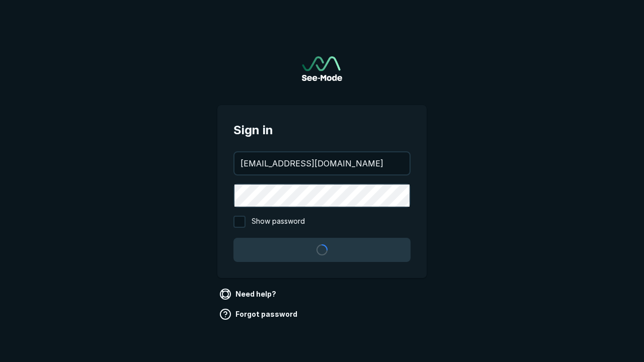  What do you see at coordinates (278, 222) in the screenshot?
I see `span: Show password` at bounding box center [278, 222].